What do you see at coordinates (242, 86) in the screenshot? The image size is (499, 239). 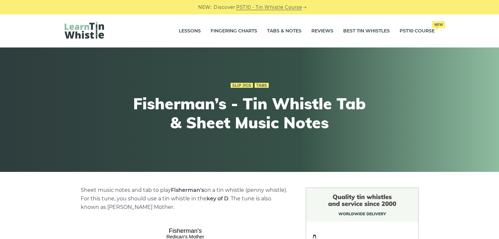 I see `a: Slip Jigs` at bounding box center [242, 86].